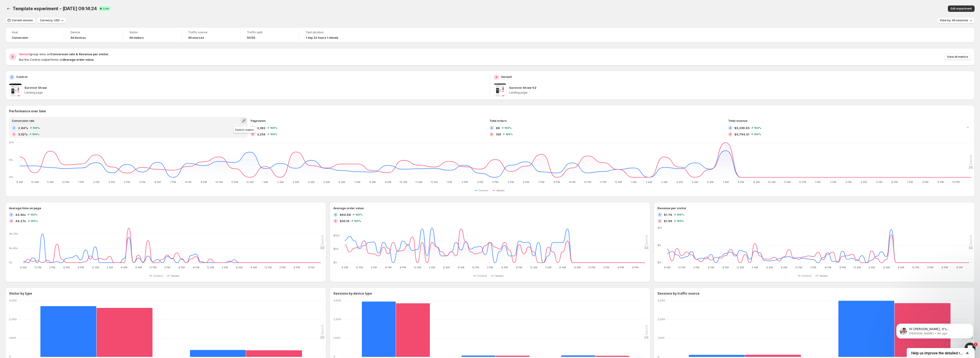  Describe the element at coordinates (14, 17) in the screenshot. I see `img: Profile image for Antony` at that location.